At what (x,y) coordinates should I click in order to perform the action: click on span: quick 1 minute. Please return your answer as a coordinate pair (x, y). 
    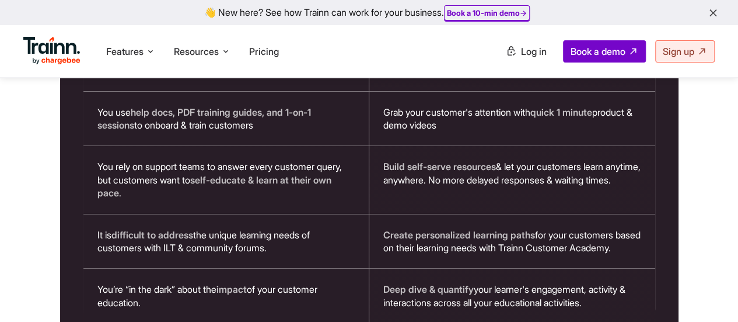
    Looking at the image, I should click on (561, 112).